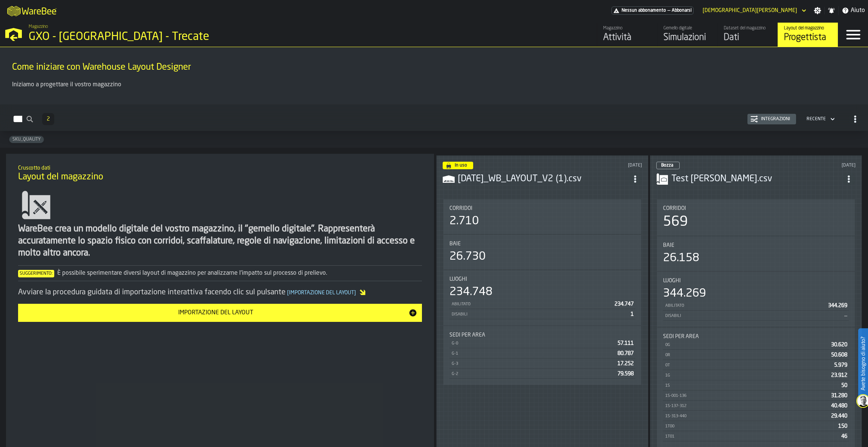 The width and height of the screenshot is (868, 447). Describe the element at coordinates (839, 416) in the screenshot. I see `span: 29.440` at that location.